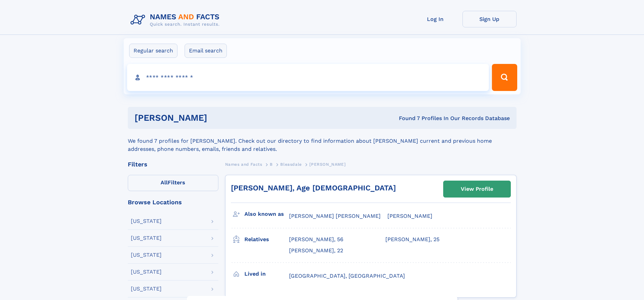  What do you see at coordinates (244, 164) in the screenshot?
I see `a: Names and Facts` at bounding box center [244, 164].